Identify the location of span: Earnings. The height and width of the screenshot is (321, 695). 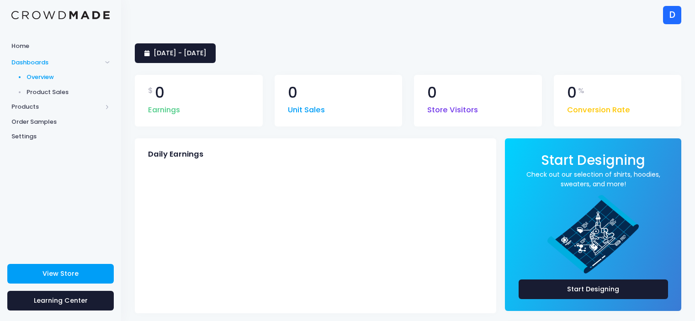
(164, 108).